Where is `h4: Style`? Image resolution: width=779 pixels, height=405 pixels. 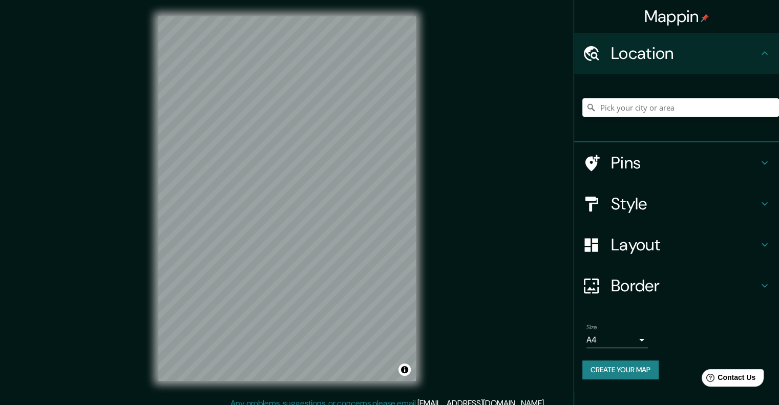 h4: Style is located at coordinates (685, 204).